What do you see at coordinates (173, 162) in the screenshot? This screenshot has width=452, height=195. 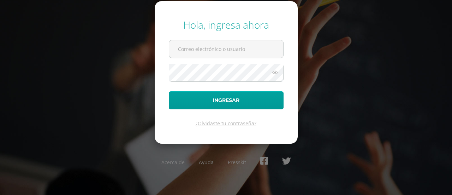 I see `a: Acerca de` at bounding box center [173, 162].